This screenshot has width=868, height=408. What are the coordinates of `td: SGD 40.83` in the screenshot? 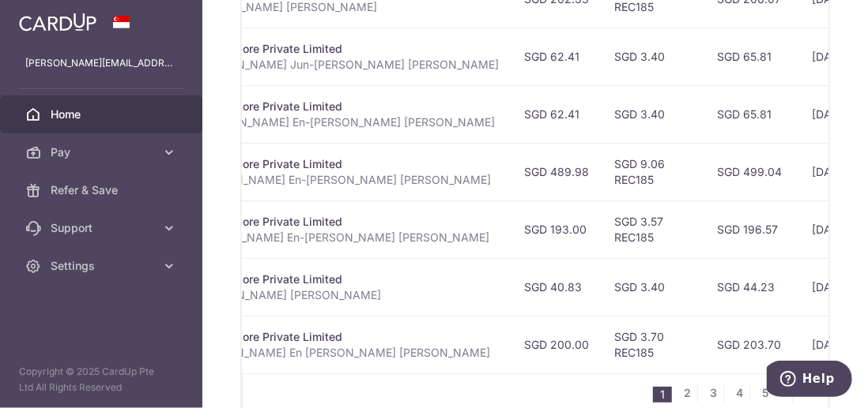 It's located at (557, 287).